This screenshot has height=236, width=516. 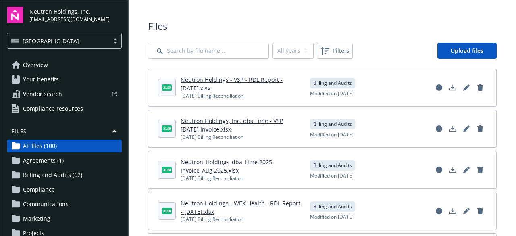 What do you see at coordinates (208, 51) in the screenshot?
I see `input: Search by file name...` at bounding box center [208, 51].